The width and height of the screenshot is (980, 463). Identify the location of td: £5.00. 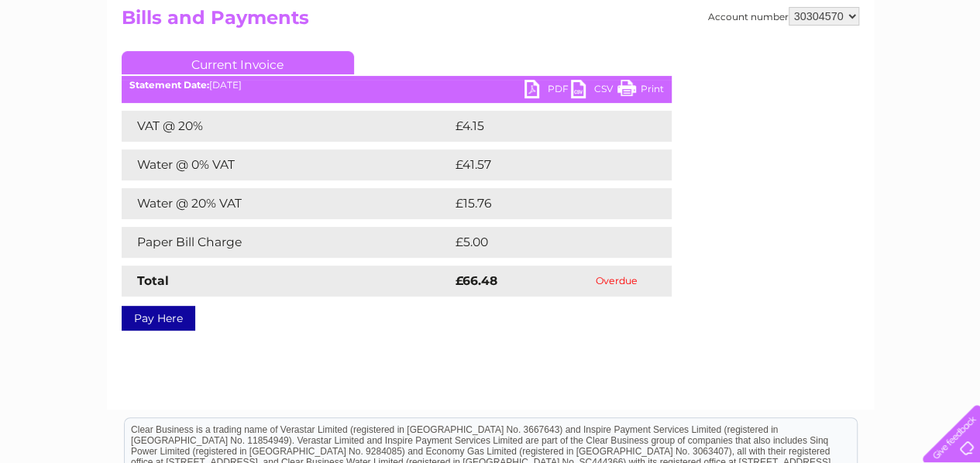
(543, 242).